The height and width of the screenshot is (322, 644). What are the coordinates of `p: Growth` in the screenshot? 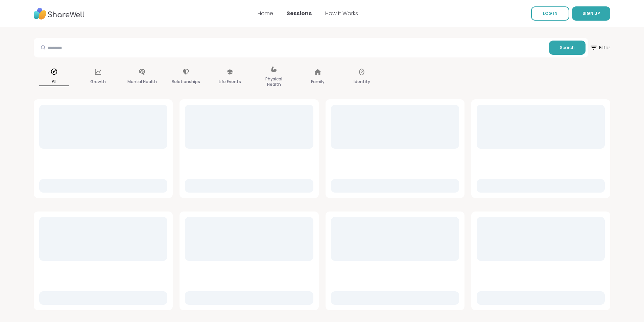 It's located at (98, 81).